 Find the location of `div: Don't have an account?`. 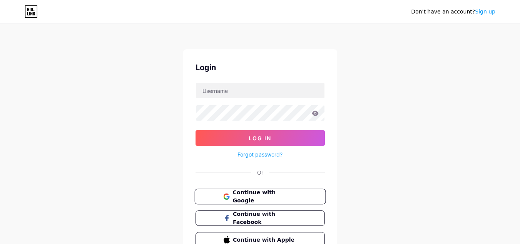

div: Don't have an account? is located at coordinates (453, 12).